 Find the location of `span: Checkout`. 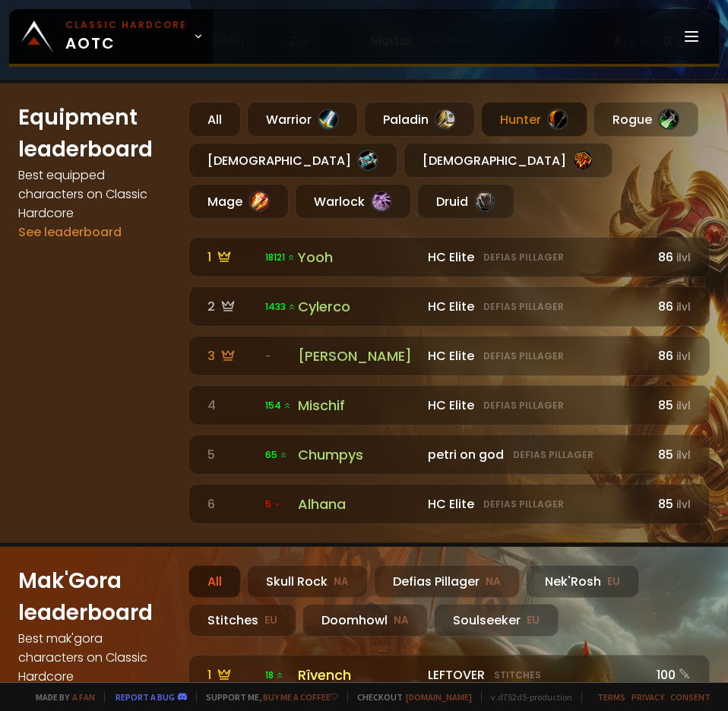

span: Checkout is located at coordinates (409, 697).